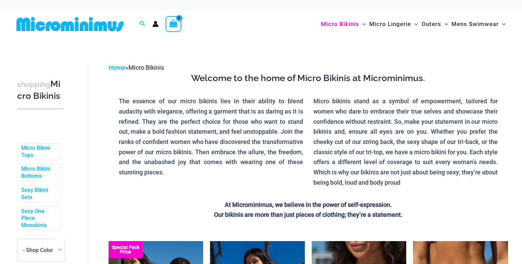 The height and width of the screenshot is (264, 522). What do you see at coordinates (475, 24) in the screenshot?
I see `span: Mens Swimwear` at bounding box center [475, 24].